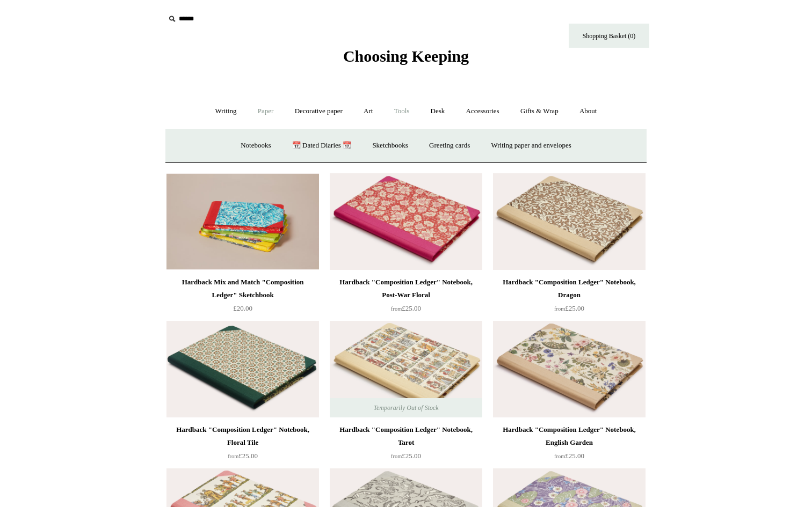 Image resolution: width=812 pixels, height=507 pixels. Describe the element at coordinates (406, 222) in the screenshot. I see `a: Hardback "Composition Ledger" Notebook, Post-War Floral Hardback "Composition Ledger" Notebook, P...` at that location.